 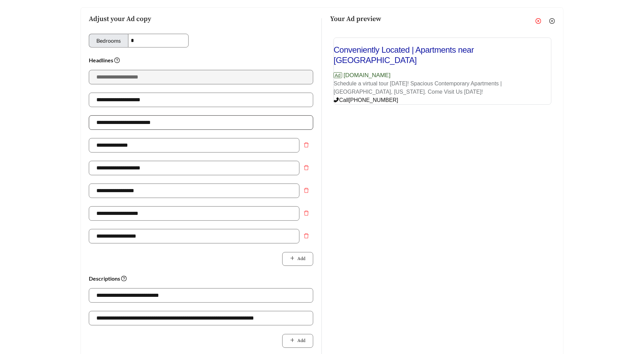 I want to click on strong: Descriptions, so click(x=108, y=278).